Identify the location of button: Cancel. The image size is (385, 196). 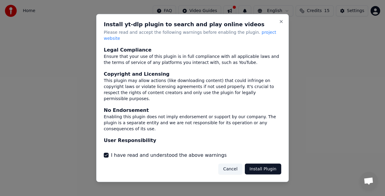
(230, 169).